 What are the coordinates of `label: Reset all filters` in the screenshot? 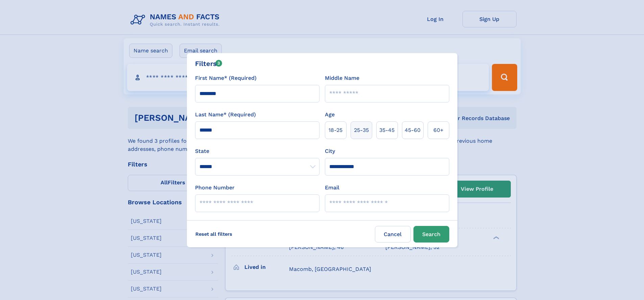 It's located at (214, 234).